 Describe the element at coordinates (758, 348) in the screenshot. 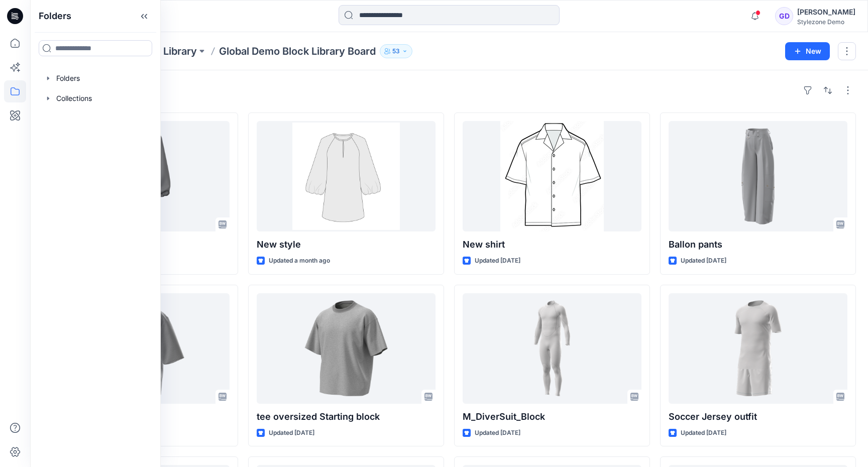

I see `a: Soccer Jersey outfit` at that location.